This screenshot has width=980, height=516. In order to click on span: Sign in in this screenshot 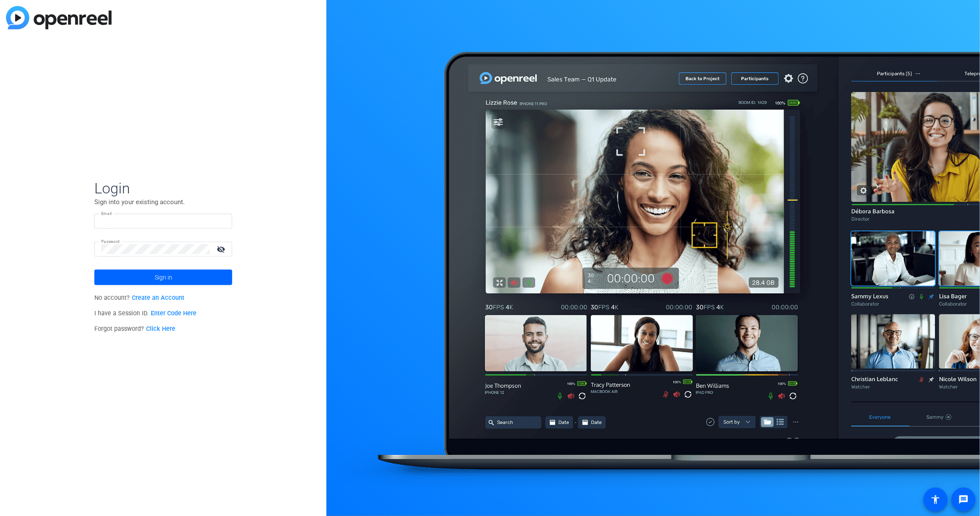, I will do `click(163, 277)`.